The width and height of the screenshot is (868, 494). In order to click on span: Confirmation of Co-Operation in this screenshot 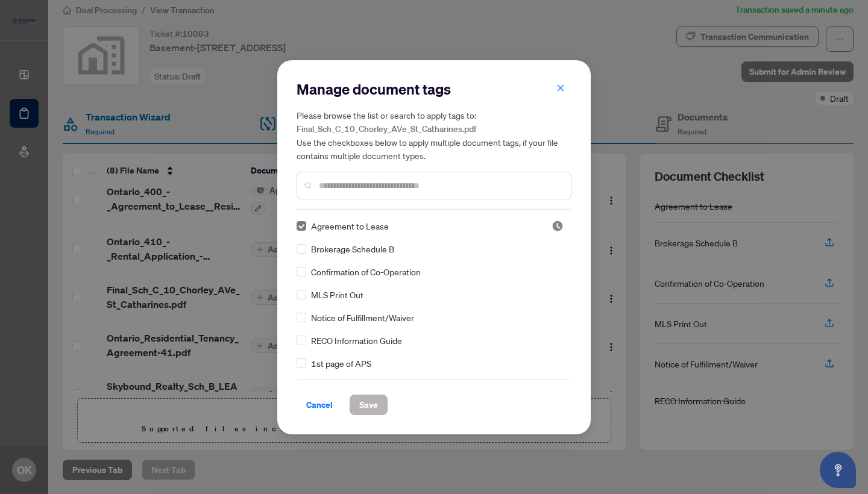, I will do `click(366, 272)`.